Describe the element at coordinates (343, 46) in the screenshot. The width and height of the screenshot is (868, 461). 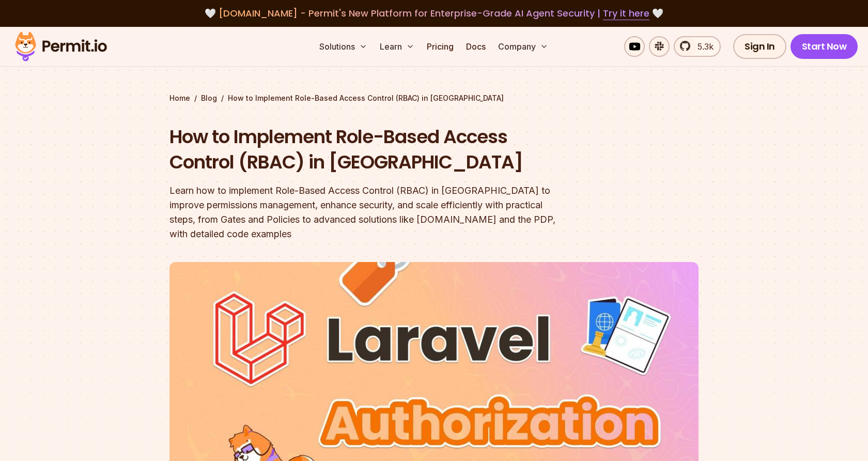
I see `button: Solutions` at that location.